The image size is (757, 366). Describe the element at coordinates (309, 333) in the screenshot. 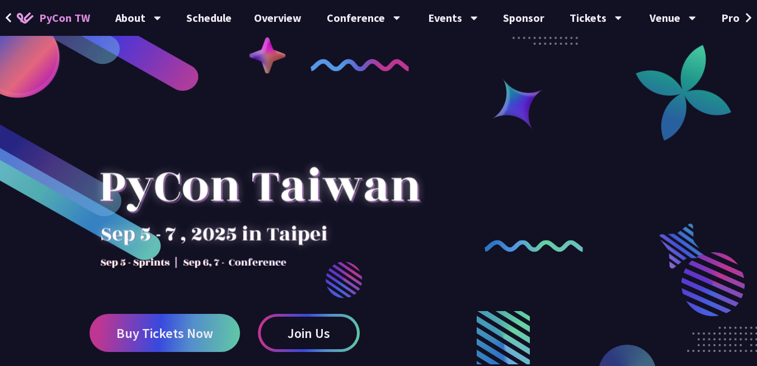

I see `span: Join Us` at that location.